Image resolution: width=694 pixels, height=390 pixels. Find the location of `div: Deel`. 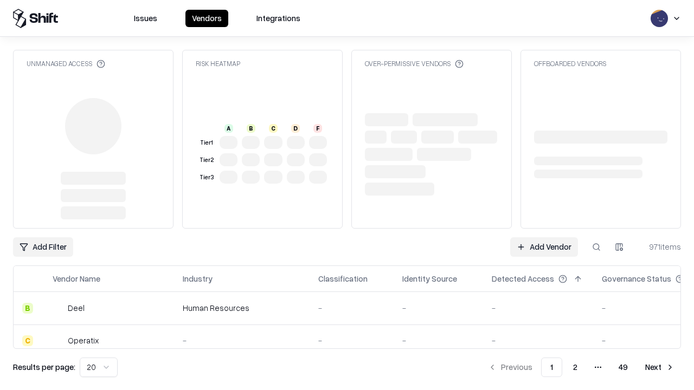

div: Deel is located at coordinates (76, 308).